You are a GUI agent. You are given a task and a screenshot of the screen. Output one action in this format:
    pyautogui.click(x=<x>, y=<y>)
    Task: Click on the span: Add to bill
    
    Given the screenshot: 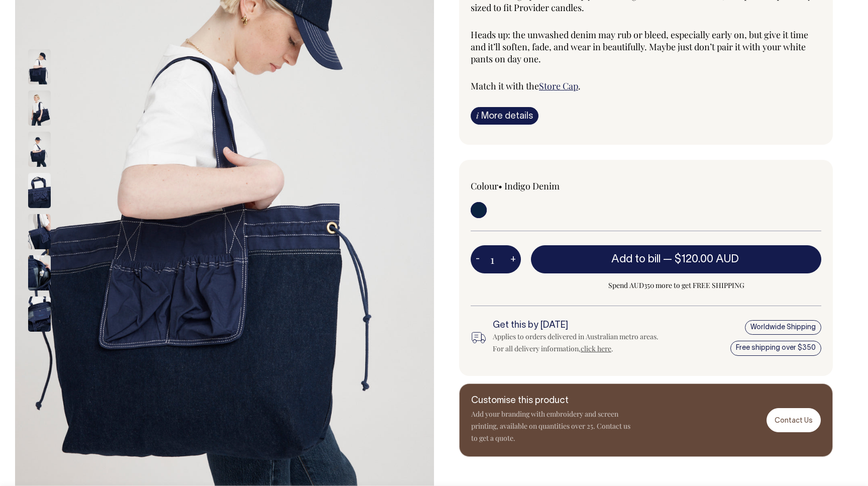 What is the action you would take?
    pyautogui.click(x=636, y=259)
    